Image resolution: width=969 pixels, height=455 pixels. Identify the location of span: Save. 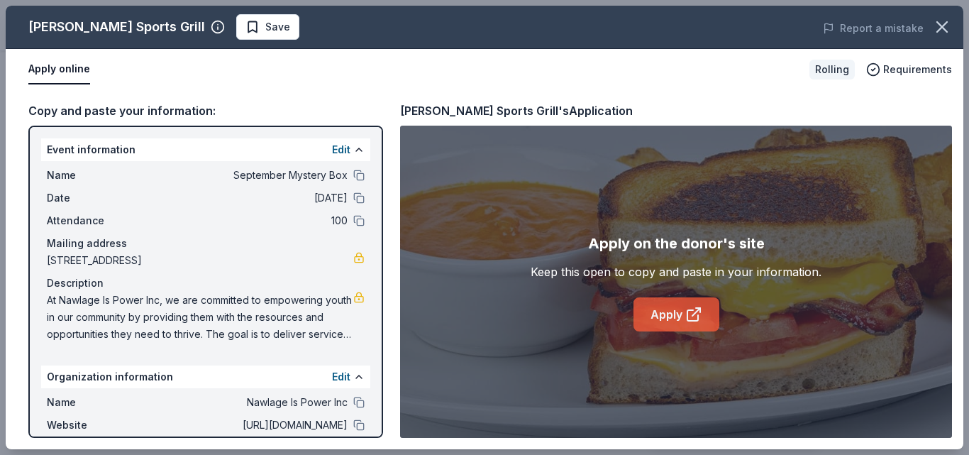
(277, 27).